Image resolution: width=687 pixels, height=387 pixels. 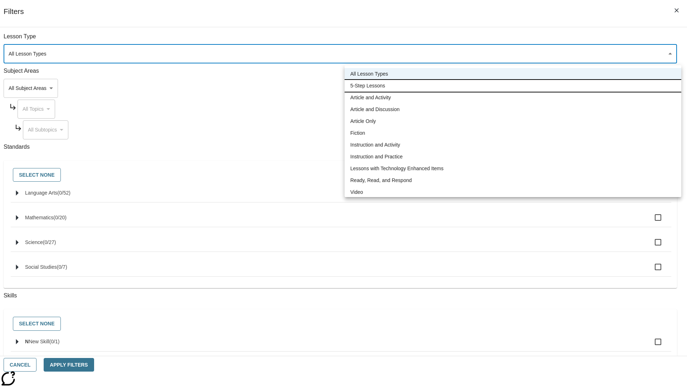 I want to click on li: Article and Activity, so click(x=513, y=97).